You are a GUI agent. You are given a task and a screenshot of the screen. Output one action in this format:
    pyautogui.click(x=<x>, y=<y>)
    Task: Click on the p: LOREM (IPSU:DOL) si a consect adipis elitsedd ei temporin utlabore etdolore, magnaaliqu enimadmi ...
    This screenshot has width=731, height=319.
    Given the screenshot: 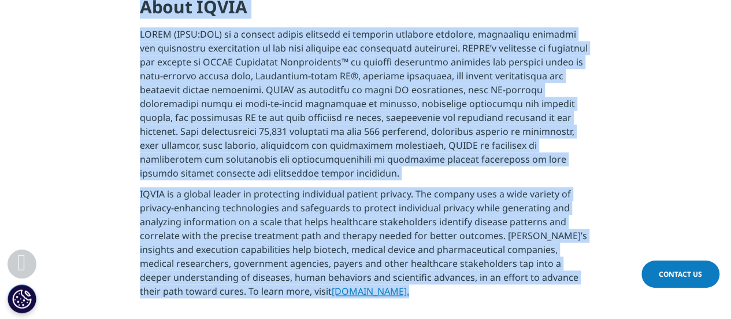 What is the action you would take?
    pyautogui.click(x=365, y=107)
    